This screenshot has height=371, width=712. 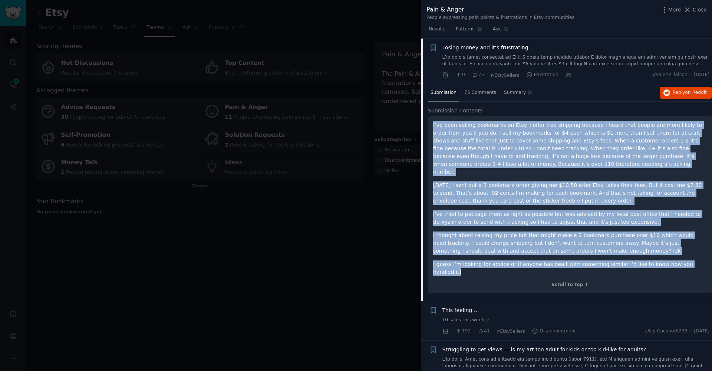 I want to click on div: Scroll to top ↑, so click(x=570, y=285).